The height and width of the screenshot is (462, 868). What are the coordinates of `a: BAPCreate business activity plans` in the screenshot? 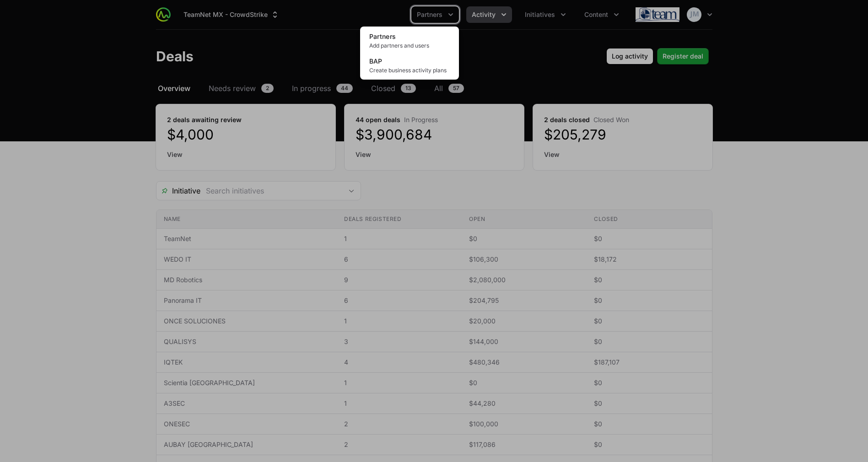 It's located at (410, 66).